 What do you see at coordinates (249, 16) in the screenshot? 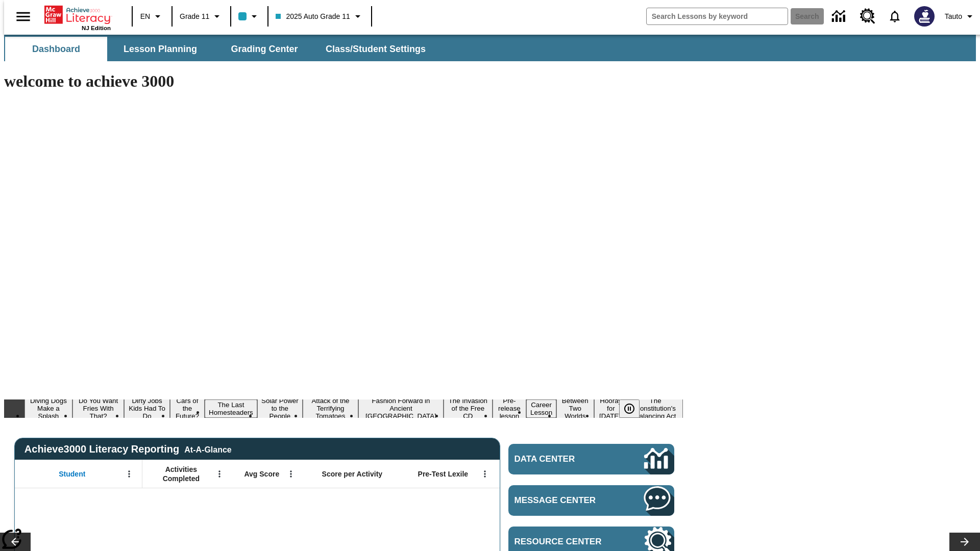
I see `button: Class color is light blue. Change class color` at bounding box center [249, 16].